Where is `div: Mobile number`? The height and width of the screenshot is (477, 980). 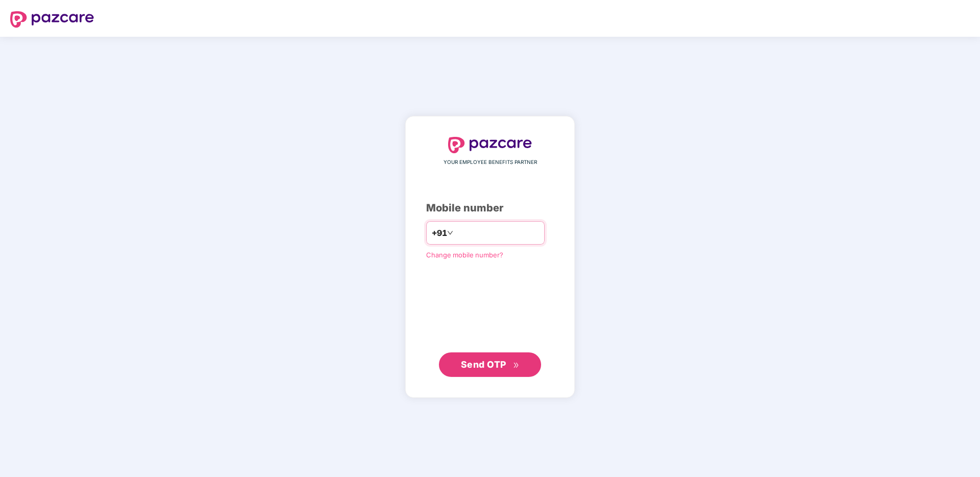
div: Mobile number is located at coordinates (490, 208).